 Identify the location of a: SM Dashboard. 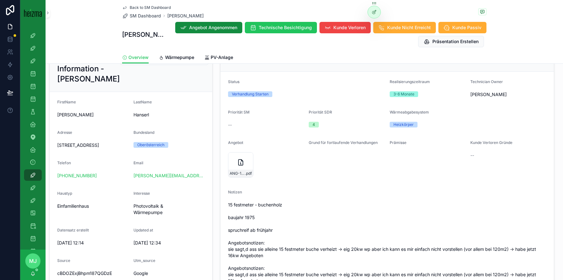
(141, 16).